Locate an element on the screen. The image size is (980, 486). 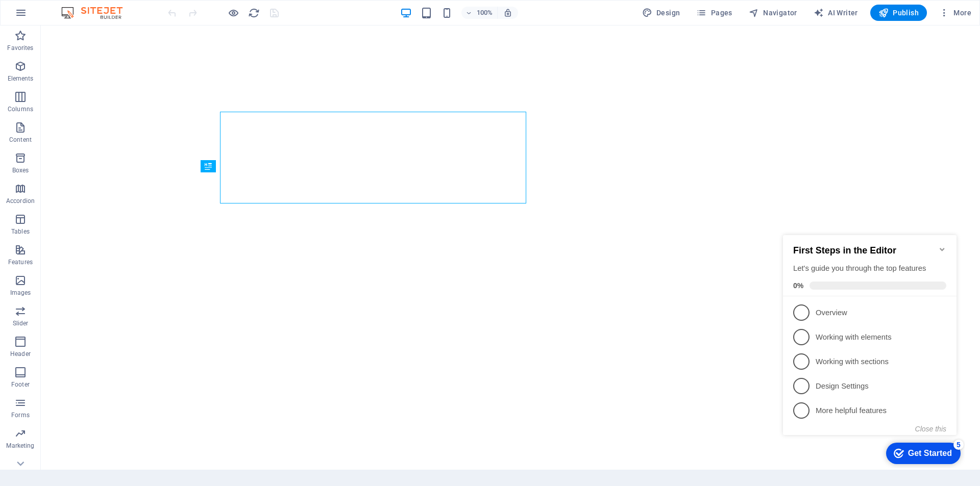
p: Working with sections is located at coordinates (98, 142).